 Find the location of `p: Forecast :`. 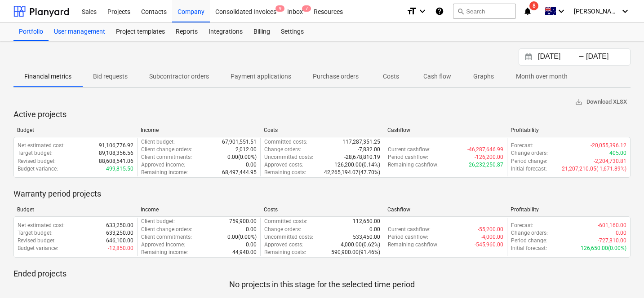

p: Forecast : is located at coordinates (523, 225).